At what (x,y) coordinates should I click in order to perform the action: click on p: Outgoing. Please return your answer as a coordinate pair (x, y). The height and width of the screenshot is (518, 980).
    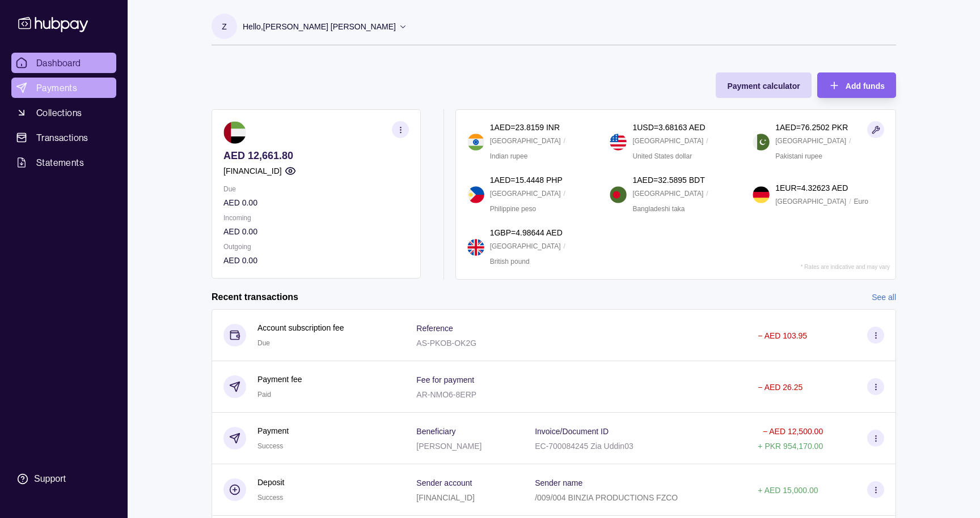
    Looking at the image, I should click on (316, 247).